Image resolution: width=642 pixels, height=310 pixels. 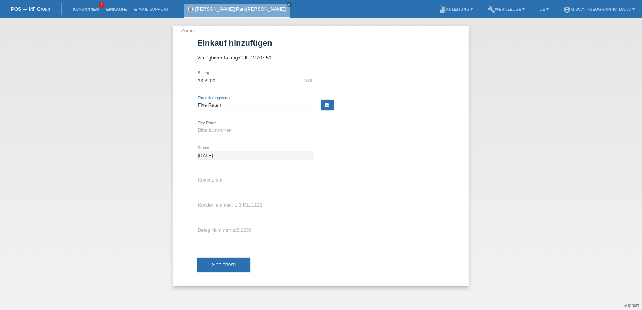 What do you see at coordinates (289, 4) in the screenshot?
I see `i: close` at bounding box center [289, 4].